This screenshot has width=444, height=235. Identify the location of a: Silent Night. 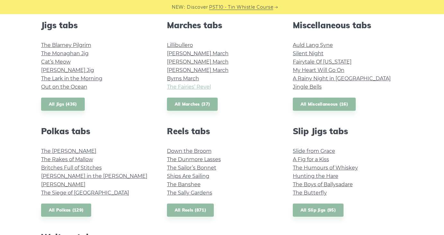
(309, 53).